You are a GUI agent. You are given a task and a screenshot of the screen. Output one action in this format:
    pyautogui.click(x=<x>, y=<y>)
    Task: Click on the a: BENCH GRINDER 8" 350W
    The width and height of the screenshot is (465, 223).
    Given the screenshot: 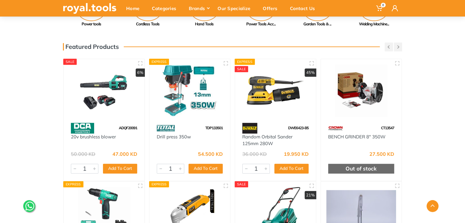 What is the action you would take?
    pyautogui.click(x=357, y=136)
    